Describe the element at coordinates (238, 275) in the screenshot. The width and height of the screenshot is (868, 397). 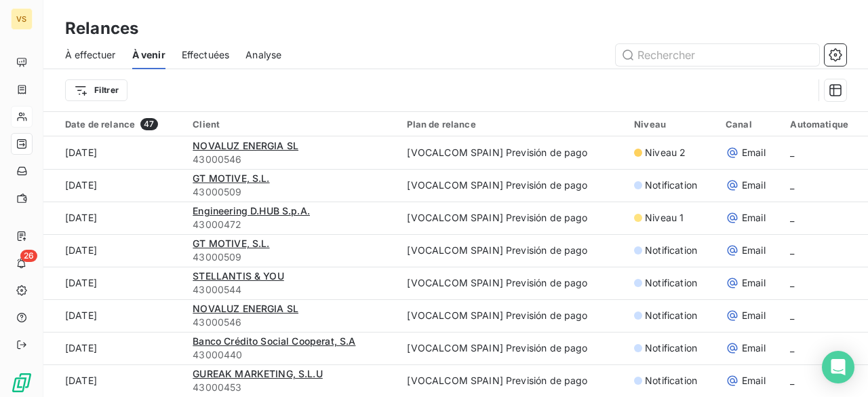
I see `span: STELLANTIS & YOU` at that location.